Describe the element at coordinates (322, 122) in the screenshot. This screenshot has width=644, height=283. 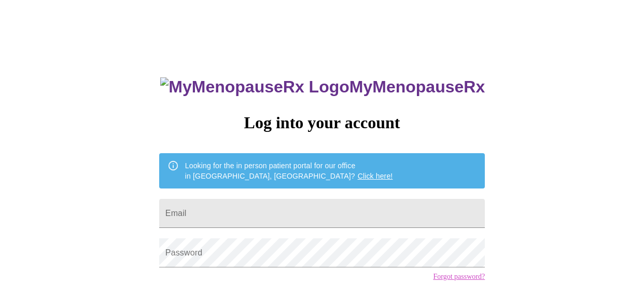
I see `h3: Log into your account` at that location.